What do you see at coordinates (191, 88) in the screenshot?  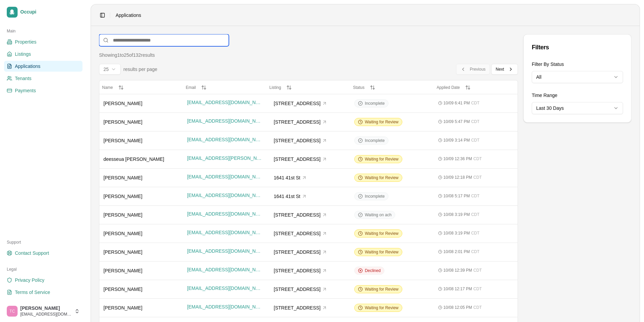 I see `span: Email` at bounding box center [191, 88].